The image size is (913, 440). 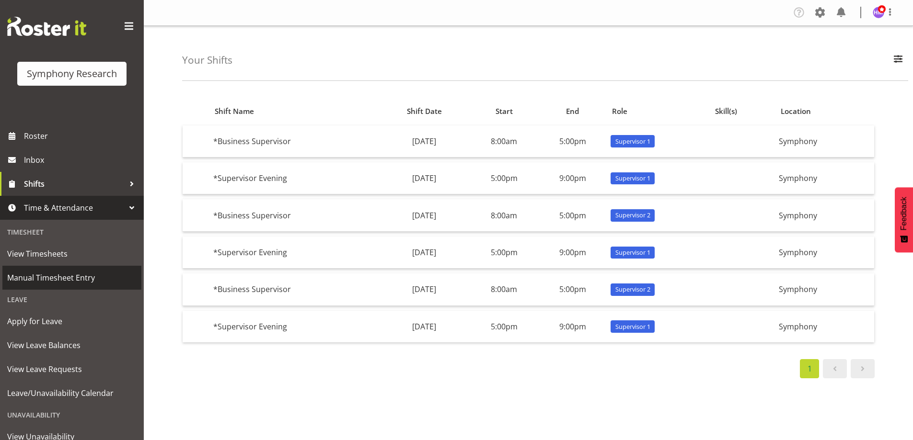 What do you see at coordinates (726, 111) in the screenshot?
I see `span: Skill(s)` at bounding box center [726, 111].